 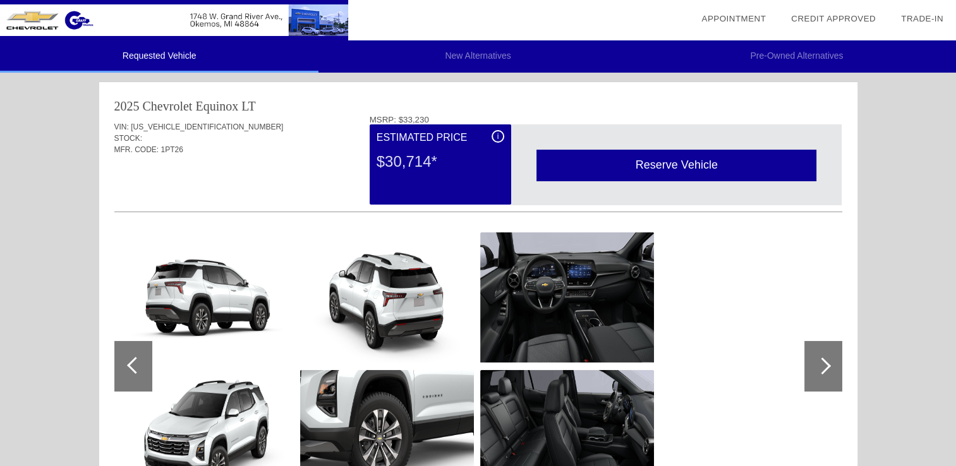 What do you see at coordinates (478, 56) in the screenshot?
I see `li: New Alternatives` at bounding box center [478, 56].